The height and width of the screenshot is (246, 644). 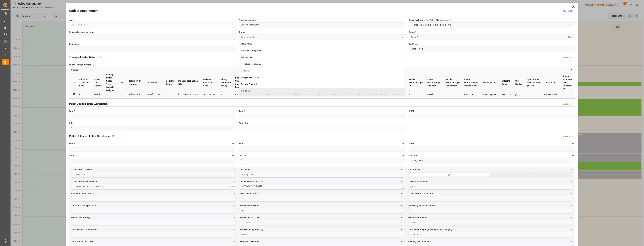 I want to click on button: Actual Pallet Places, so click(x=402, y=194).